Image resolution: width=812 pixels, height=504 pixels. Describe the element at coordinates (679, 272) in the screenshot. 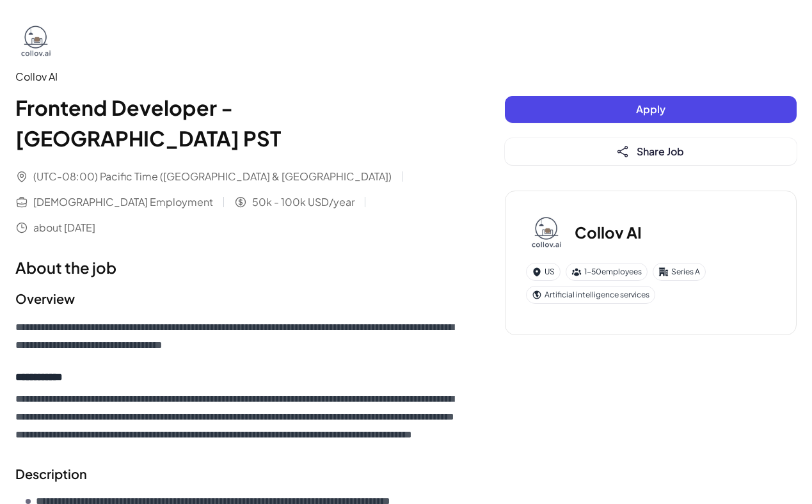

I see `div: Series A` at that location.